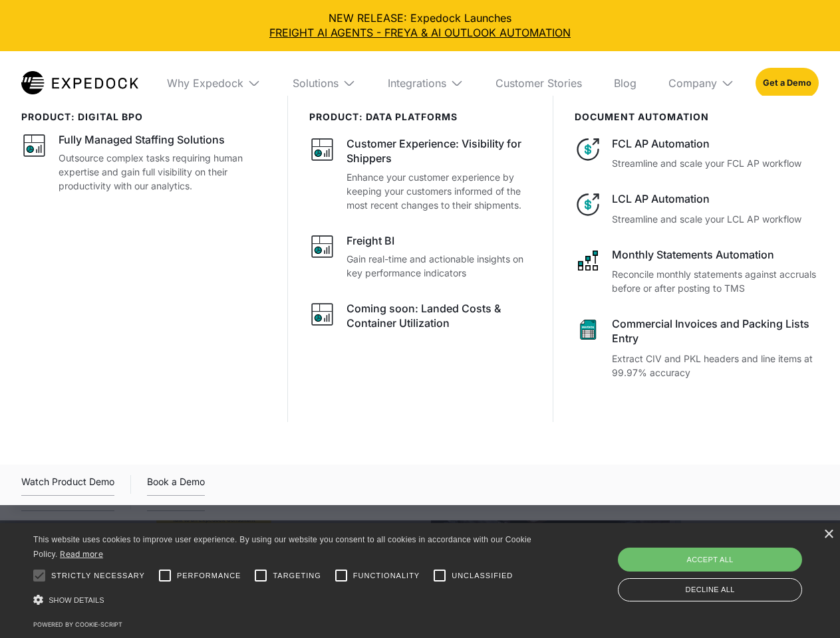 This screenshot has height=638, width=840. I want to click on div: product: digital bpo, so click(143, 117).